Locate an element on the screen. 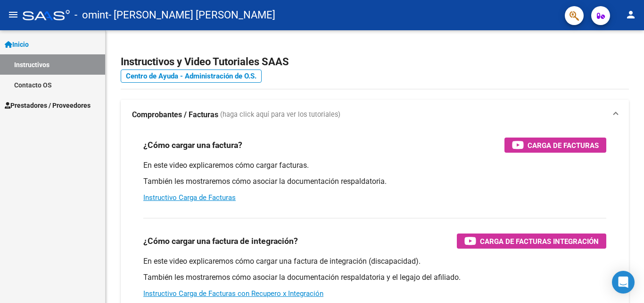 Image resolution: width=644 pixels, height=303 pixels. span: Prestadores / Proveedores is located at coordinates (48, 106).